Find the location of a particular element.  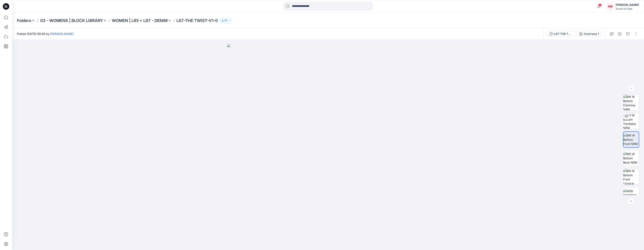

img: BW W Bottom Back NRM is located at coordinates (631, 158).